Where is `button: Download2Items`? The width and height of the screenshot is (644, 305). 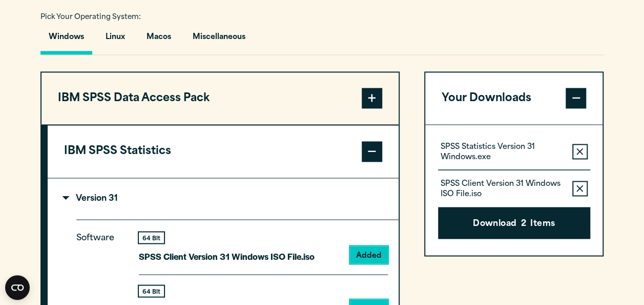
button: Download2Items is located at coordinates (514, 222).